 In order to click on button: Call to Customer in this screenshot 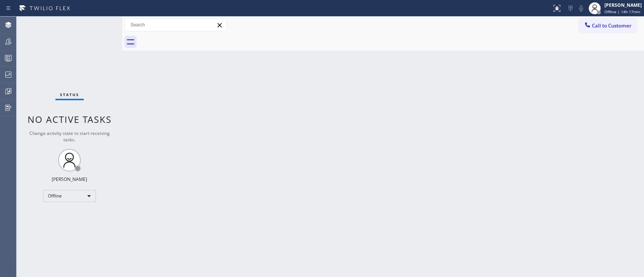, I will do `click(607, 26)`.